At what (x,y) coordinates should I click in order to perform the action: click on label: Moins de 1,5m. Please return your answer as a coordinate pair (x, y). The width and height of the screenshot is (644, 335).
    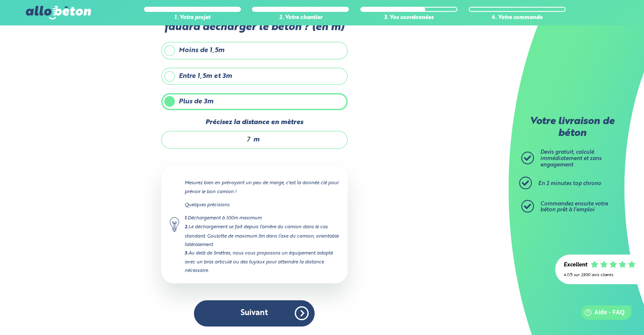
    Looking at the image, I should click on (254, 50).